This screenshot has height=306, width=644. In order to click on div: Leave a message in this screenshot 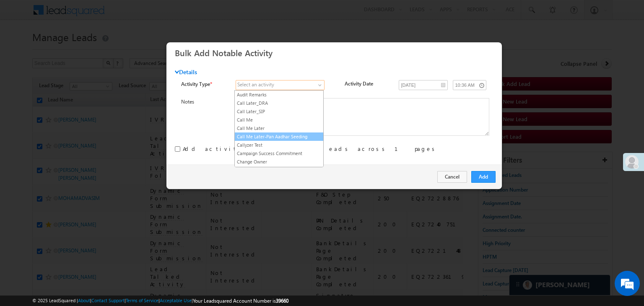, I will do `click(92, 50)`.